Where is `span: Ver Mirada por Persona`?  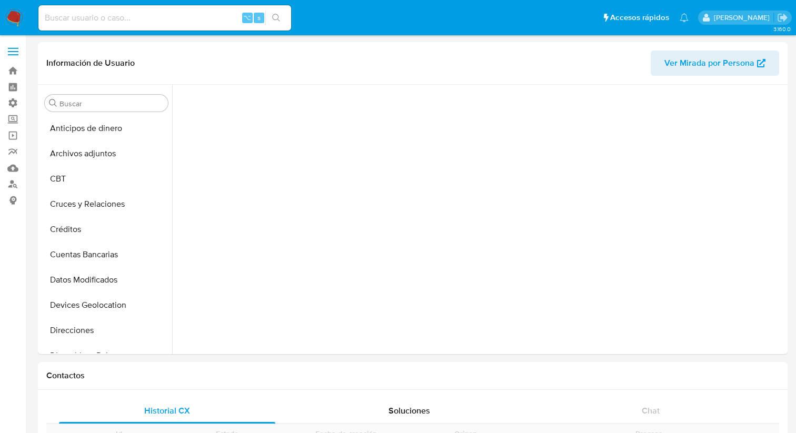
span: Ver Mirada por Persona is located at coordinates (709, 63).